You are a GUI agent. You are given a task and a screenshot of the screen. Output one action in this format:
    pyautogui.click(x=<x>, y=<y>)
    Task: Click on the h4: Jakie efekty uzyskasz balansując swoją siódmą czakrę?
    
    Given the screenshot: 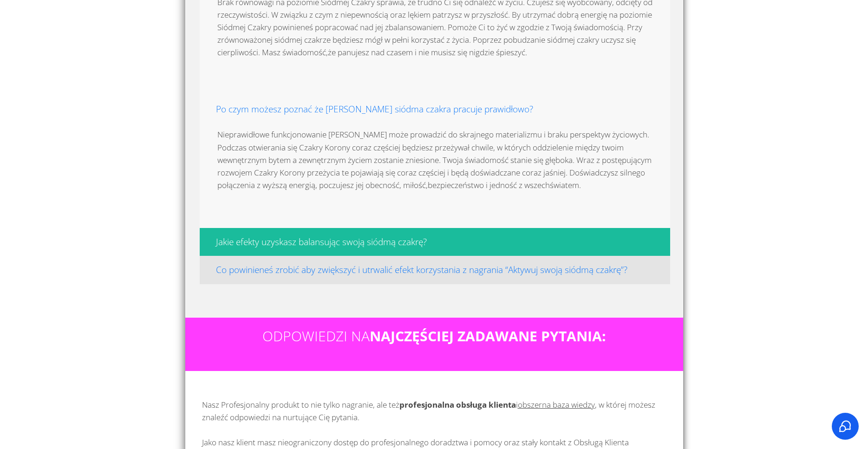 What is the action you would take?
    pyautogui.click(x=435, y=242)
    